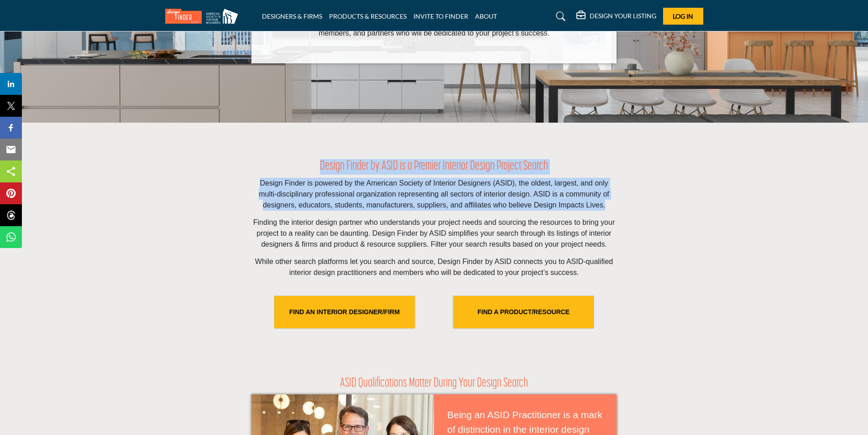 Image resolution: width=868 pixels, height=435 pixels. Describe the element at coordinates (204, 16) in the screenshot. I see `img: Site Logo` at that location.